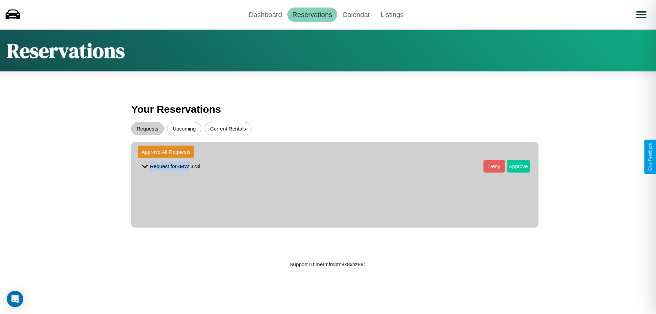  I want to click on button: Deny, so click(494, 166).